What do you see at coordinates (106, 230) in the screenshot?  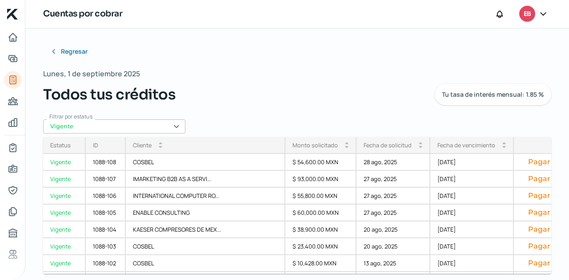 I see `div: 1088-104` at bounding box center [106, 230].